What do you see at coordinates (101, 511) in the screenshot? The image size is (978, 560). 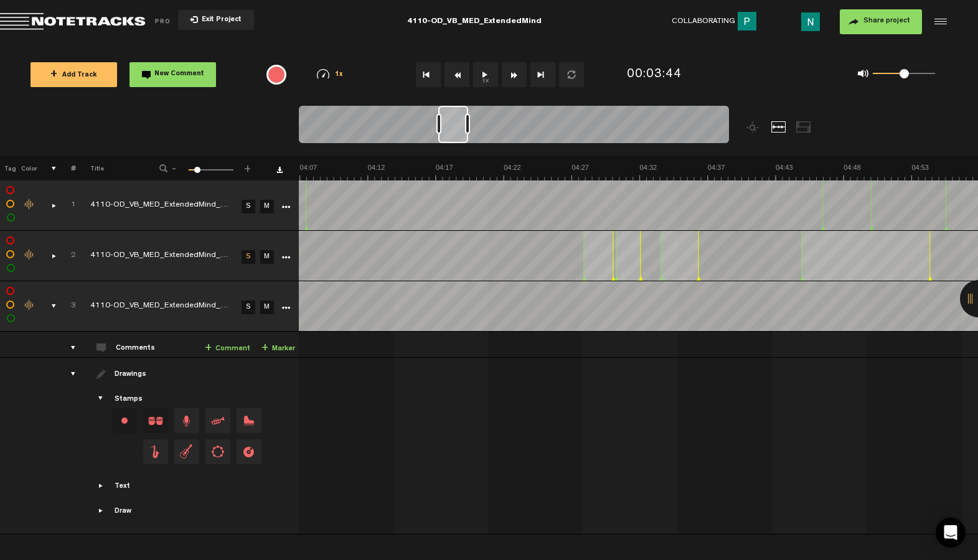 I see `span: Showcase draw menu` at bounding box center [101, 511].